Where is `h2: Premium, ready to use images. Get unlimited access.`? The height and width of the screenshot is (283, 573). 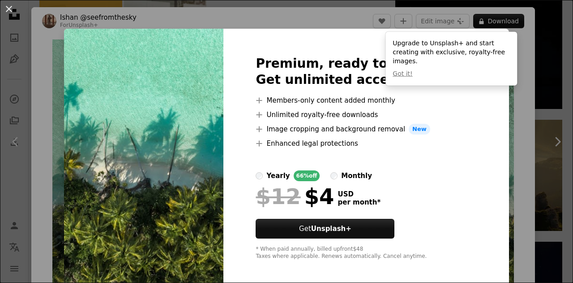
h2: Premium, ready to use images. Get unlimited access. is located at coordinates (366, 72).